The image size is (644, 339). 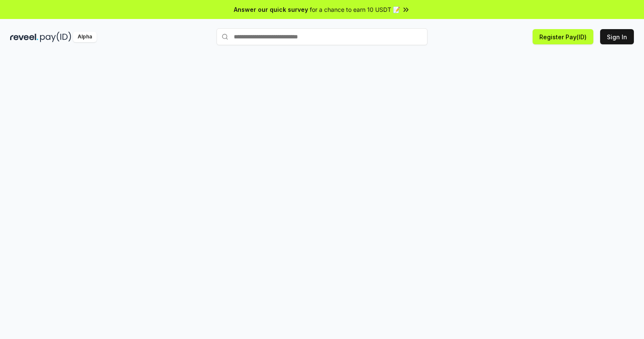 I want to click on button: Register Pay(ID), so click(x=563, y=37).